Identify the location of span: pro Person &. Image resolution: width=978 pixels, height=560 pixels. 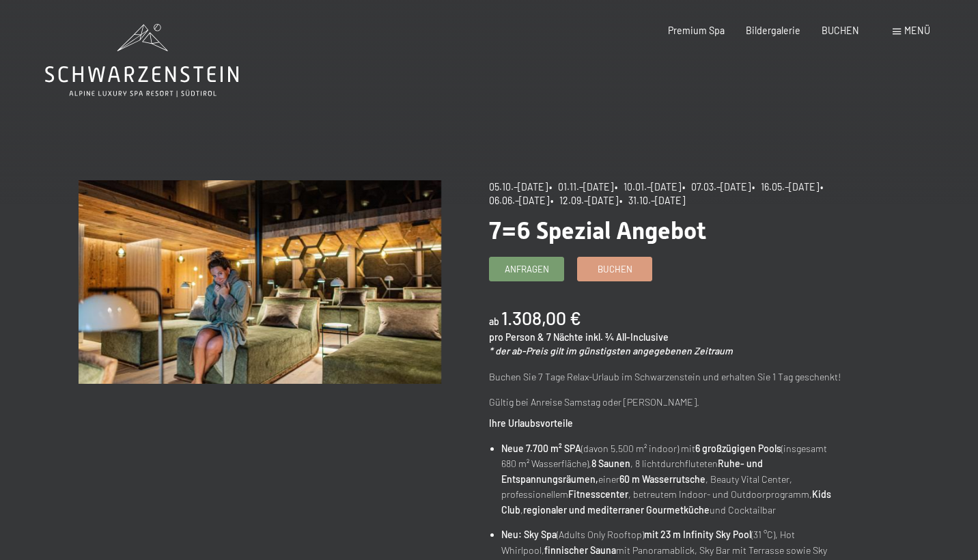
(516, 337).